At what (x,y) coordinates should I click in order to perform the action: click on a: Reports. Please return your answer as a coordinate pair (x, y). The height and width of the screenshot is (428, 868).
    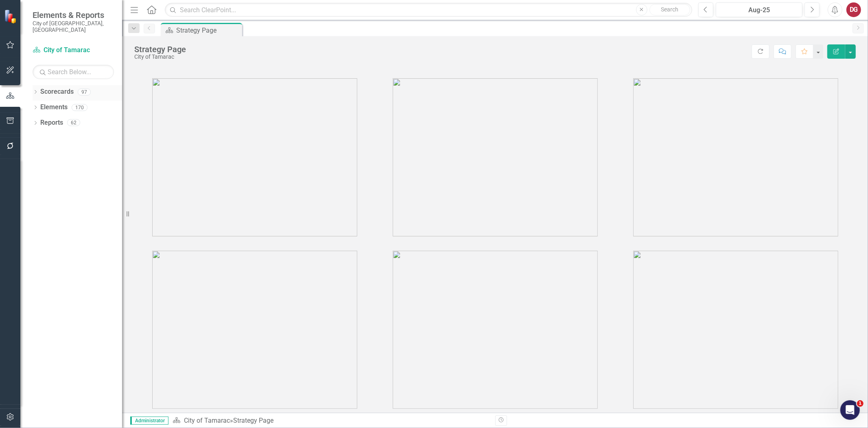
    Looking at the image, I should click on (51, 122).